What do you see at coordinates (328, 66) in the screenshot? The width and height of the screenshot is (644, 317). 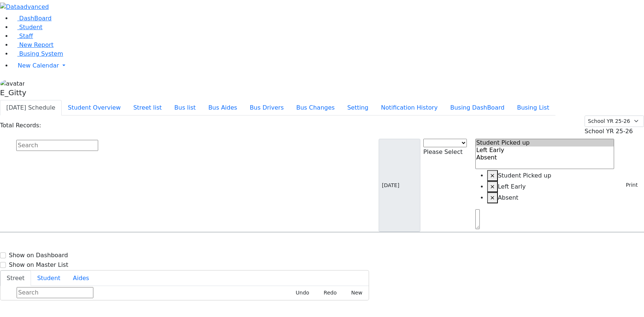 I see `a: New Calendar` at bounding box center [328, 66].